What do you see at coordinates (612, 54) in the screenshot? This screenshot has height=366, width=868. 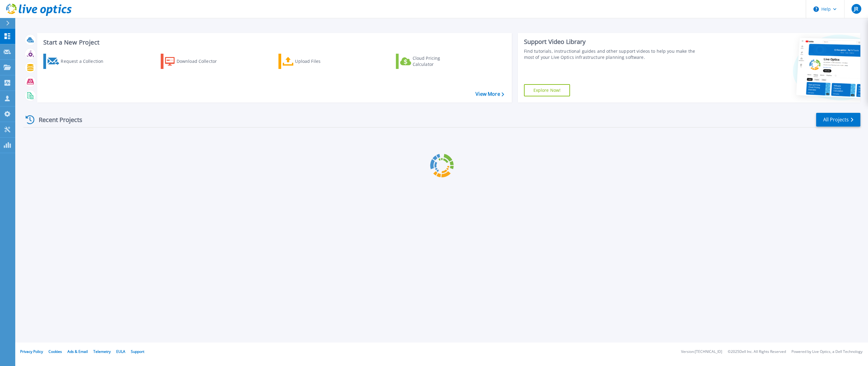 I see `div: Find tutorials, instructional guides and other support videos to help you make the most of your L...` at bounding box center [612, 54].